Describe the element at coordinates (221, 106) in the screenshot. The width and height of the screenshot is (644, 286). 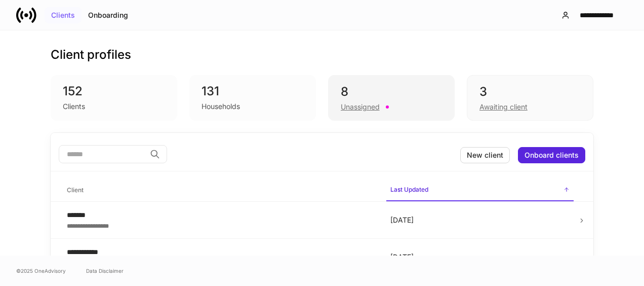
I see `div: Households` at that location.